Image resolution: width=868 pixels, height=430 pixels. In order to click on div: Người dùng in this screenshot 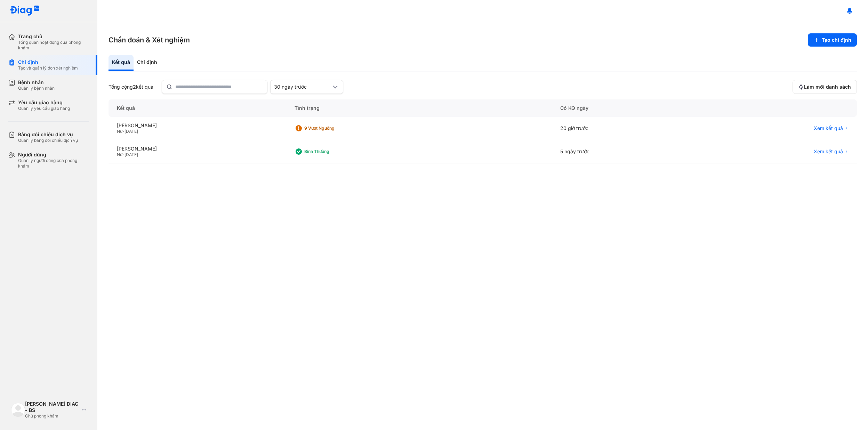, I will do `click(53, 155)`.